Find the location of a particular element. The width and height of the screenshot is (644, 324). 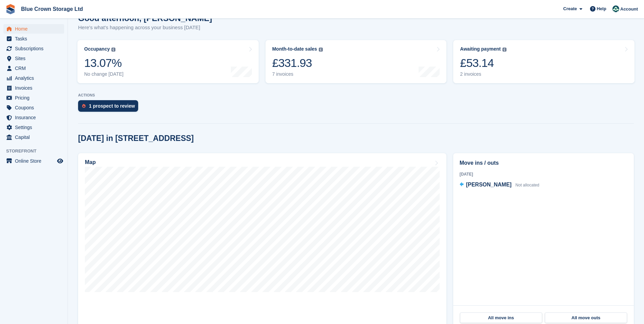

div: Awaiting payment is located at coordinates (481, 49).